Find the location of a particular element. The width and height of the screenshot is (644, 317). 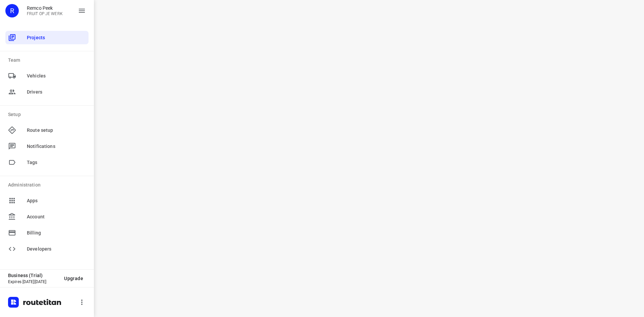

p: Remco Peek is located at coordinates (45, 8).